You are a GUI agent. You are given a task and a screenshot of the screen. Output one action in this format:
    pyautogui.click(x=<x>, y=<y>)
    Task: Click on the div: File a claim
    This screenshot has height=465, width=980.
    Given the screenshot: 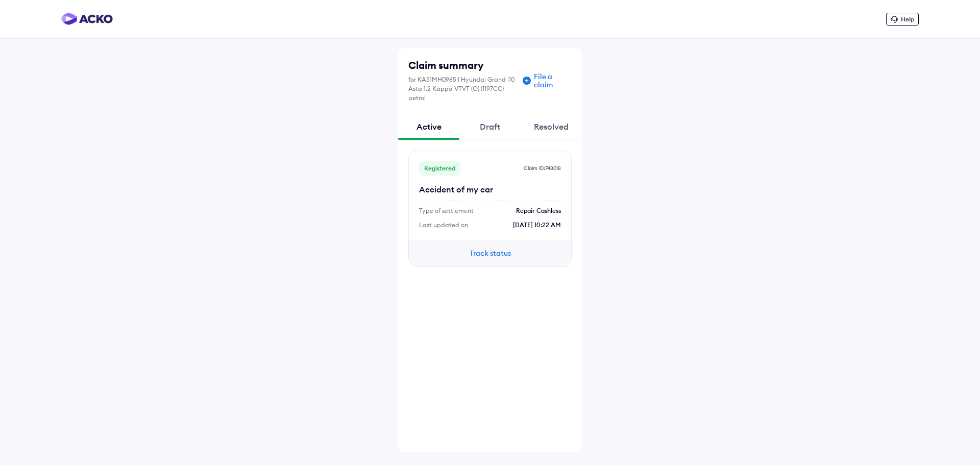 What is the action you would take?
    pyautogui.click(x=553, y=81)
    